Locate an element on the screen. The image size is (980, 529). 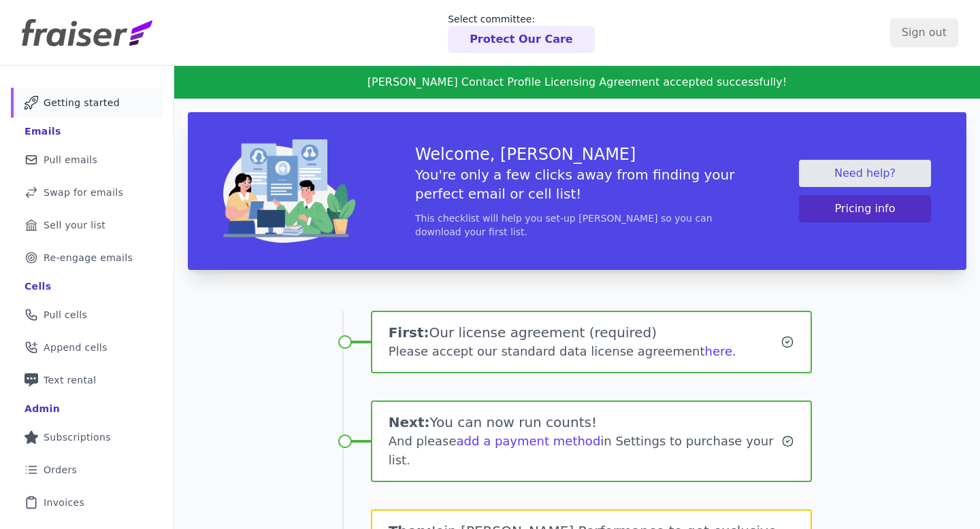
div: Cells is located at coordinates (38, 286).